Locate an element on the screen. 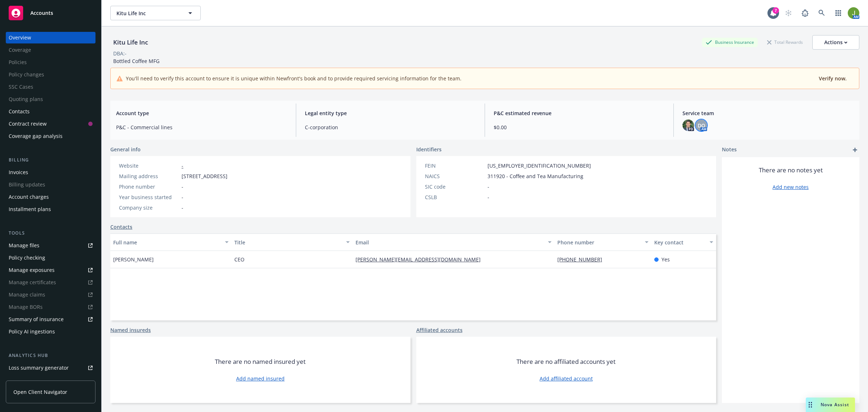 This screenshot has height=412, width=868. div: NAICS is located at coordinates (455, 176).